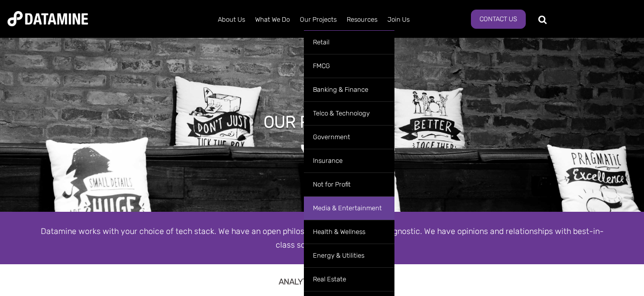 This screenshot has height=296, width=644. I want to click on h3: ANALYTICS & ANALYSIS, so click(322, 278).